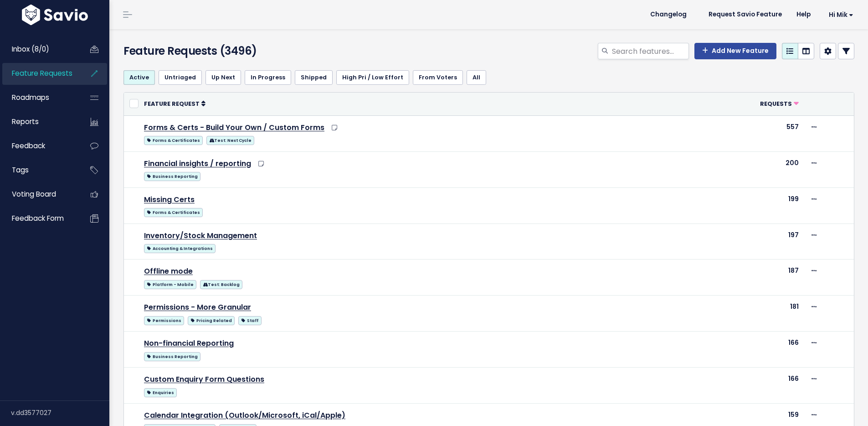 The width and height of the screenshot is (868, 426). Describe the element at coordinates (38, 170) in the screenshot. I see `a: Tags` at that location.